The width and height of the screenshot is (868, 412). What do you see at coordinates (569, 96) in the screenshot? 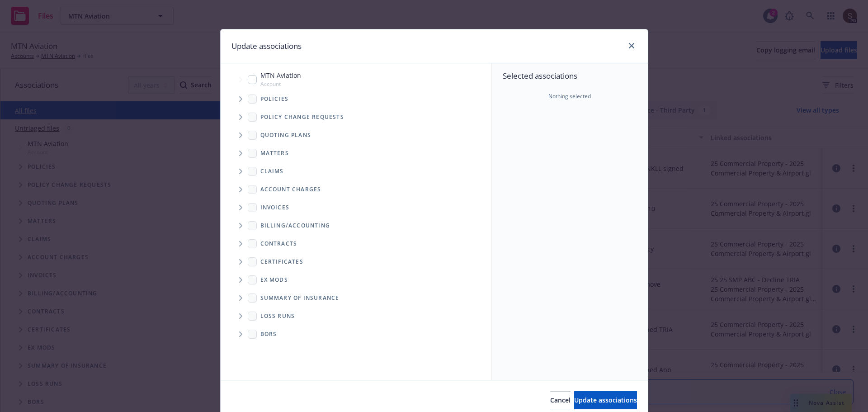
I see `span: Nothing selected` at bounding box center [569, 96].